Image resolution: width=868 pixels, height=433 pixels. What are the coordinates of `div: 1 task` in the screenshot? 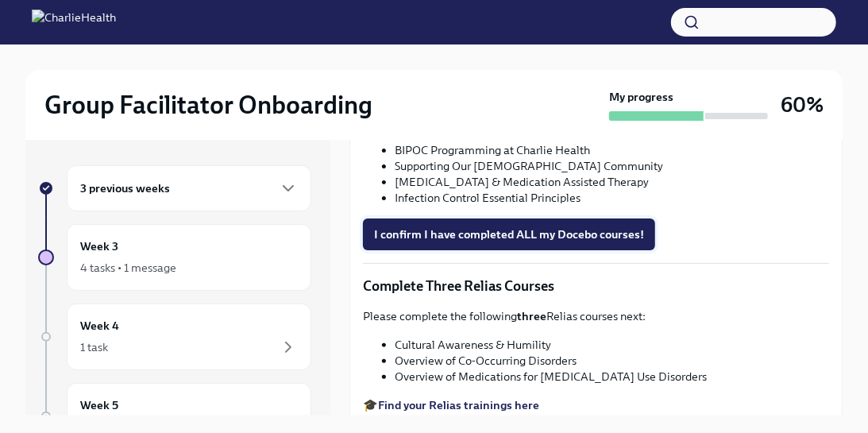 It's located at (93, 347).